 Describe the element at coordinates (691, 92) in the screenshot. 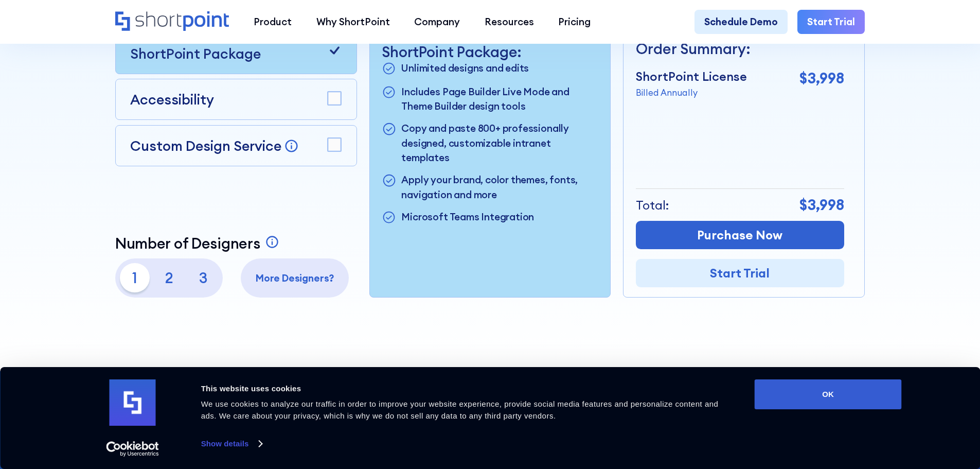

I see `p: Billed Annually` at that location.